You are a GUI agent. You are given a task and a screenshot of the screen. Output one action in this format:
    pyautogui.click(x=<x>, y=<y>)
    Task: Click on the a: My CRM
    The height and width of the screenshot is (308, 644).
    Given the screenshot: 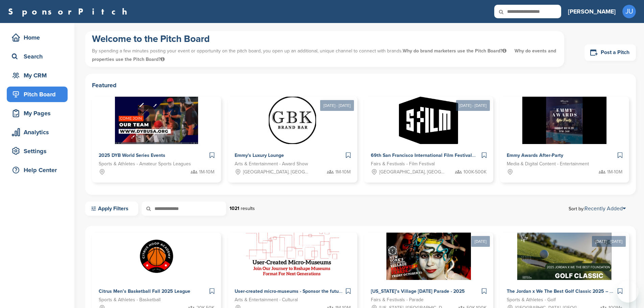 What is the action you would take?
    pyautogui.click(x=37, y=75)
    